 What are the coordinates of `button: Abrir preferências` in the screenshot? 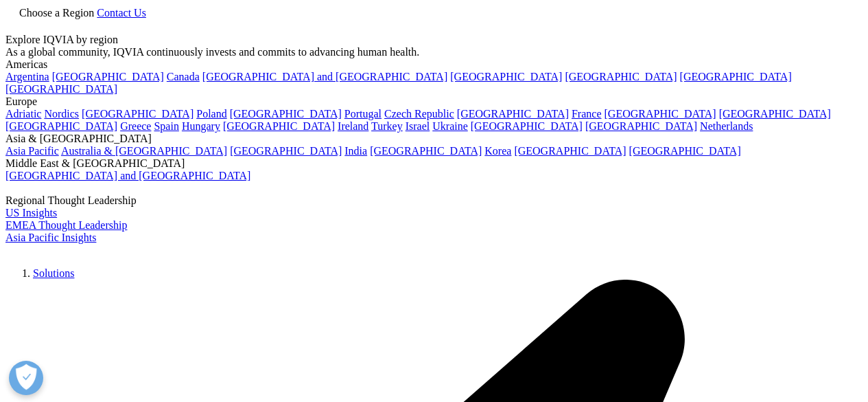 It's located at (26, 378).